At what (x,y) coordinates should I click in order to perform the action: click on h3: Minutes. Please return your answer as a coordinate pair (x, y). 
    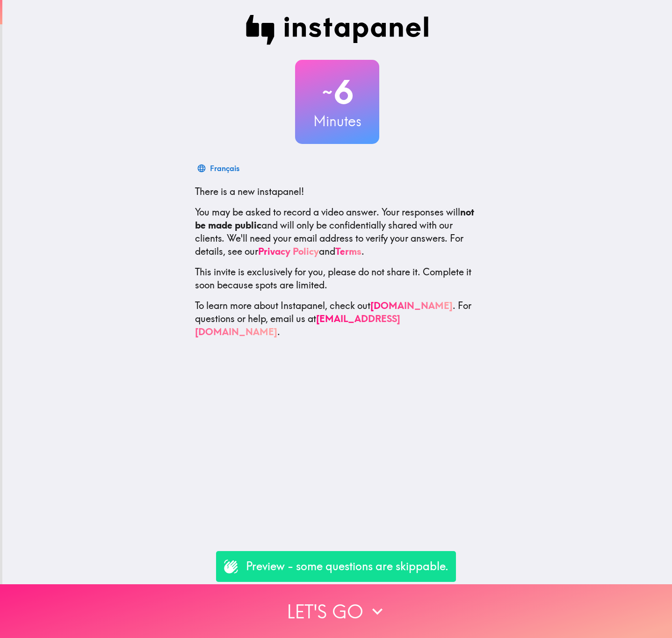
    Looking at the image, I should click on (337, 121).